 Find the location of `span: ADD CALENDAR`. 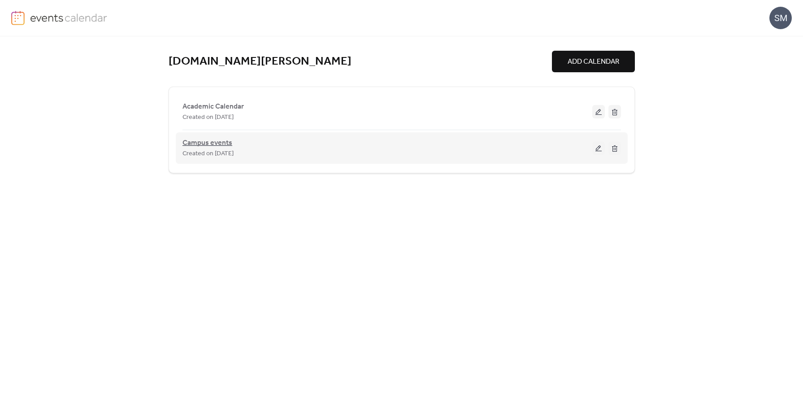

span: ADD CALENDAR is located at coordinates (593, 62).